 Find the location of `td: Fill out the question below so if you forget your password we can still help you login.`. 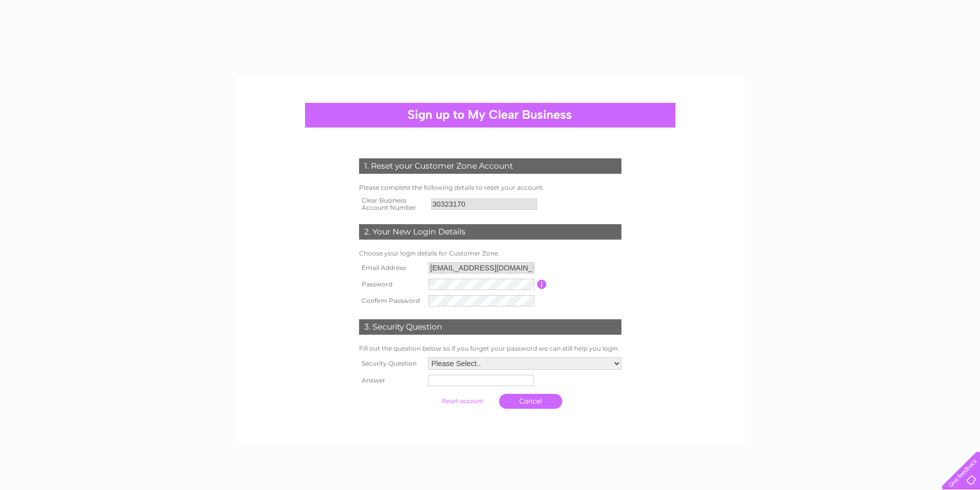

td: Fill out the question below so if you forget your password we can still help you login. is located at coordinates (490, 349).